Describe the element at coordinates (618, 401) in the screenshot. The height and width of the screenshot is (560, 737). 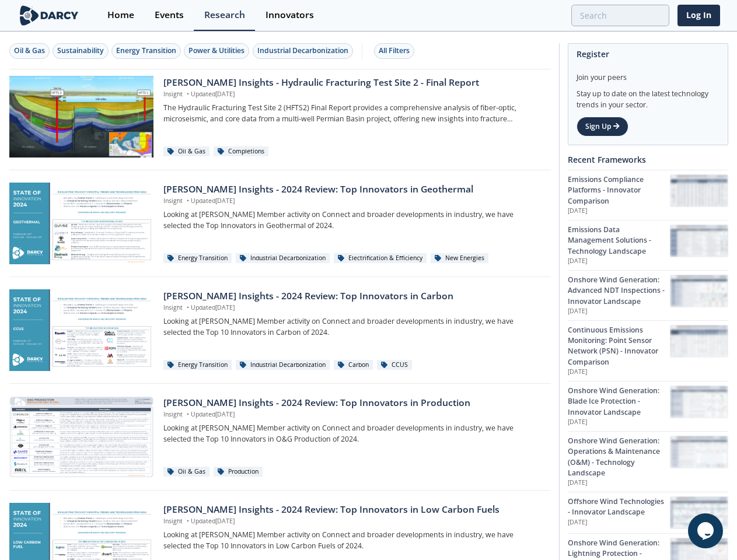
I see `div: Onshore Wind Generation: Blade Ice Protection - Innovator Landscape` at that location.